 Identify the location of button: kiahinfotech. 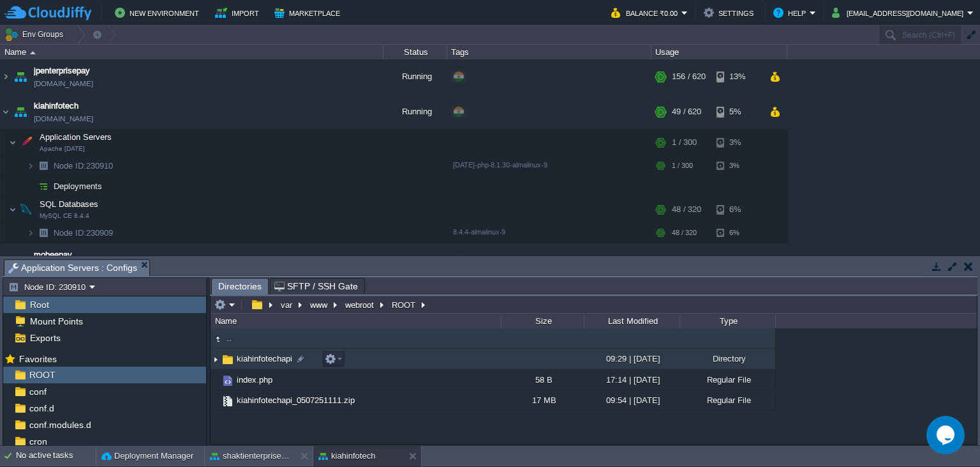
(346, 456).